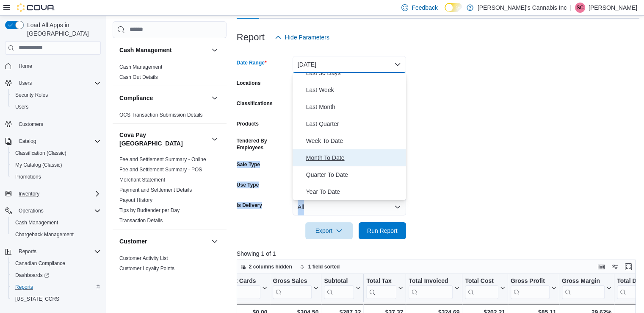 This screenshot has height=313, width=644. What do you see at coordinates (302, 38) in the screenshot?
I see `button: Hide Parameters` at bounding box center [302, 38].